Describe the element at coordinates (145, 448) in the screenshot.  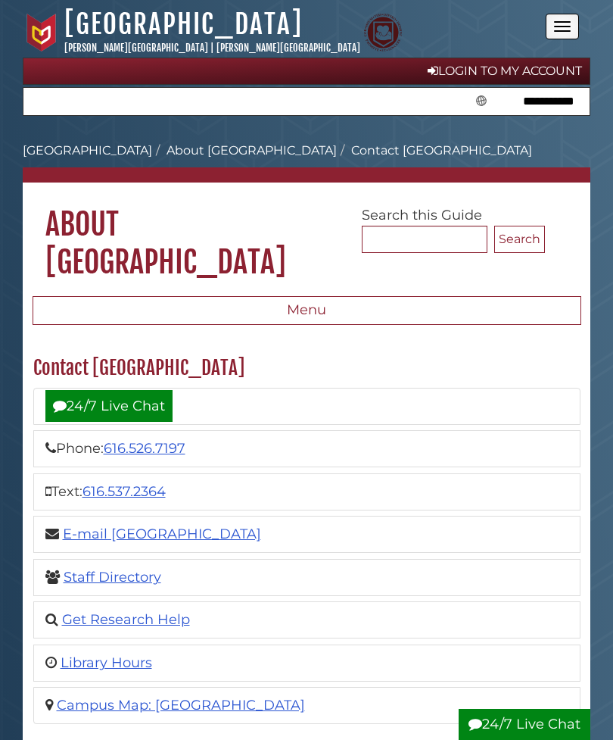
I see `a: 616.526.7197` at that location.